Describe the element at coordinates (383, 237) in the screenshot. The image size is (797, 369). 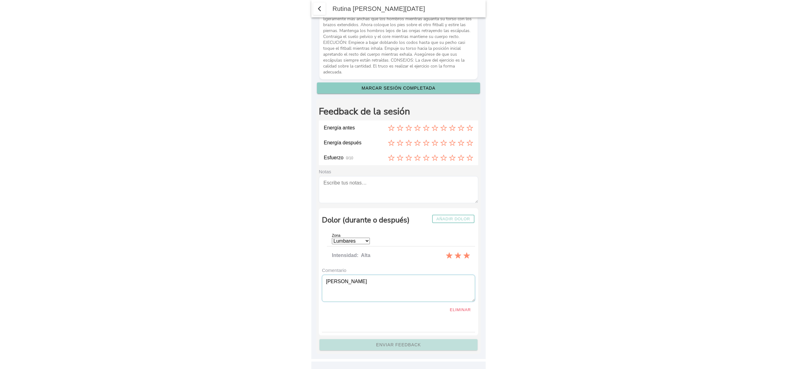
I see `ion-label: Zona` at that location.